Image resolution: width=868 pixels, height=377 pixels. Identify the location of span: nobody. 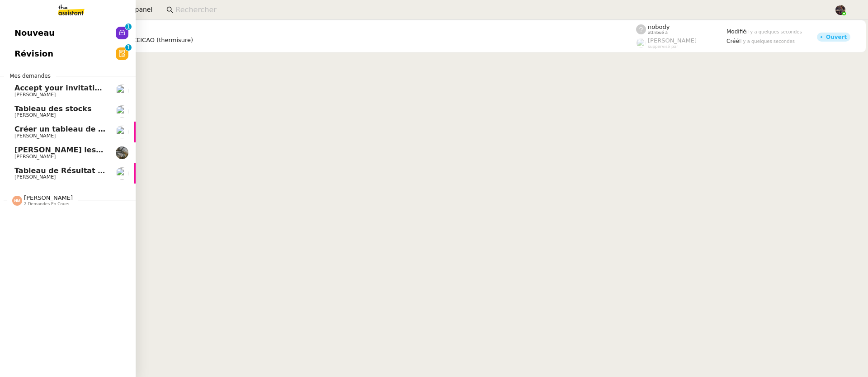
(658, 27).